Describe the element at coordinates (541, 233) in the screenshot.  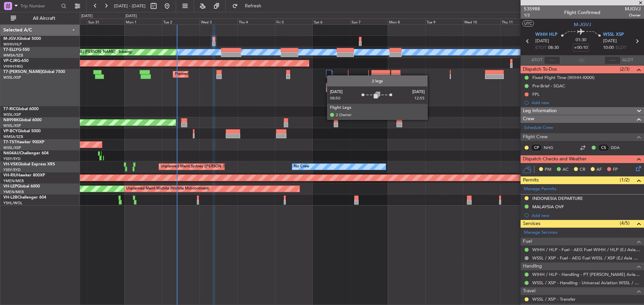
I see `a: Manage Services` at that location.